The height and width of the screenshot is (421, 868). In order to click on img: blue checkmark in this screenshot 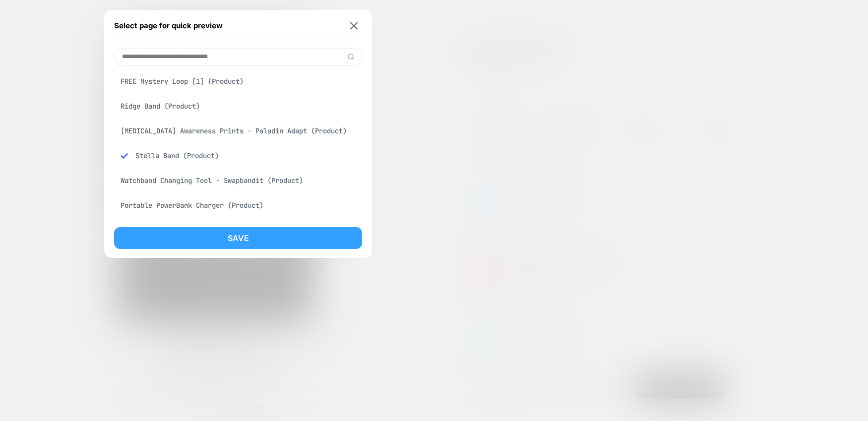, I will do `click(124, 156)`.